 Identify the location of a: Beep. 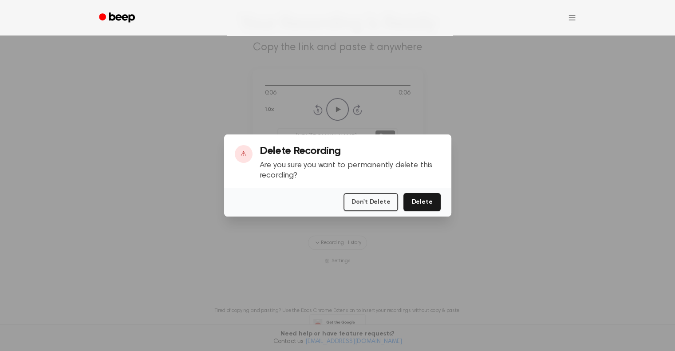
(118, 18).